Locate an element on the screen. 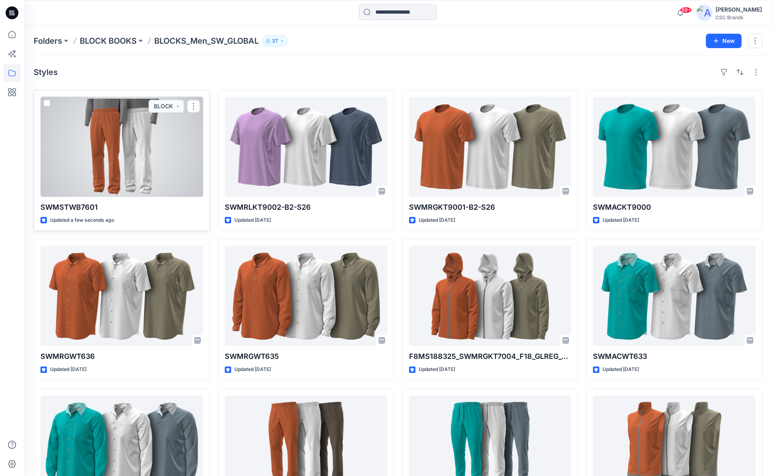 The height and width of the screenshot is (476, 772). a: SWMRGWT635 is located at coordinates (306, 296).